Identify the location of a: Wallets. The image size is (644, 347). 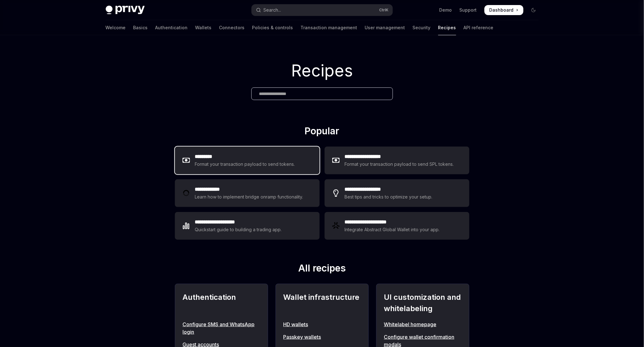
(204, 28).